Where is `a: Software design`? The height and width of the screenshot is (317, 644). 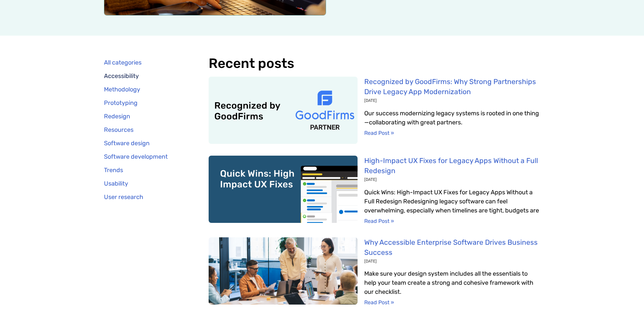 a: Software design is located at coordinates (143, 143).